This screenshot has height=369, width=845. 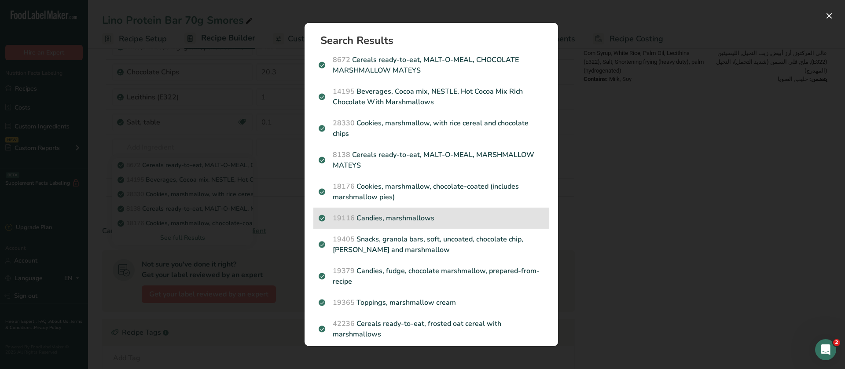 What do you see at coordinates (344, 271) in the screenshot?
I see `span: 19379` at bounding box center [344, 271].